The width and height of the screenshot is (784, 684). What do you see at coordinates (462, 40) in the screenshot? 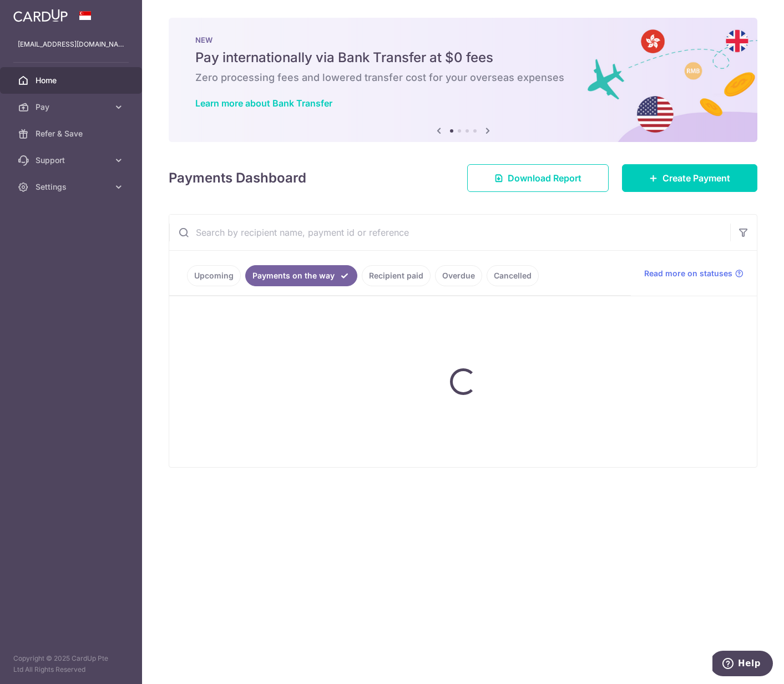
I see `p: NEW` at bounding box center [462, 40].